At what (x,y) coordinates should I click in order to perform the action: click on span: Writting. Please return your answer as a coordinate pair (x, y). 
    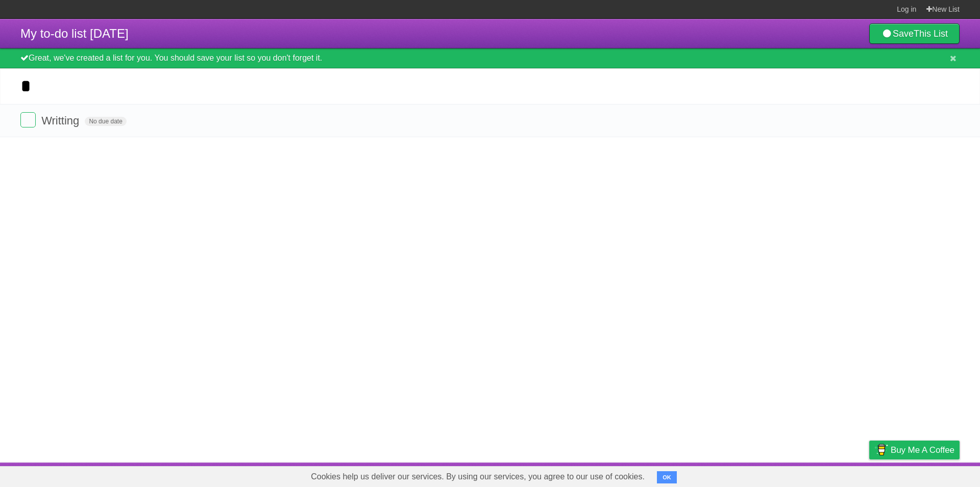
    Looking at the image, I should click on (61, 121).